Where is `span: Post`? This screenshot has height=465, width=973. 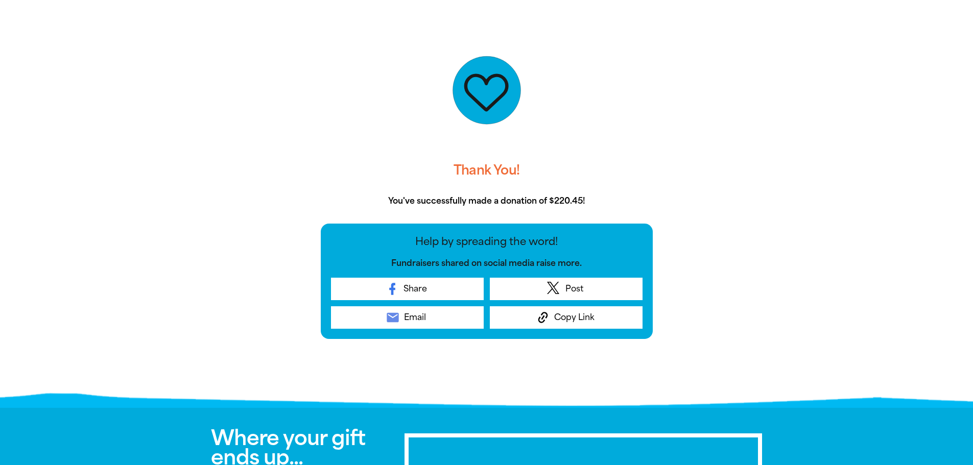
span: Post is located at coordinates (574, 289).